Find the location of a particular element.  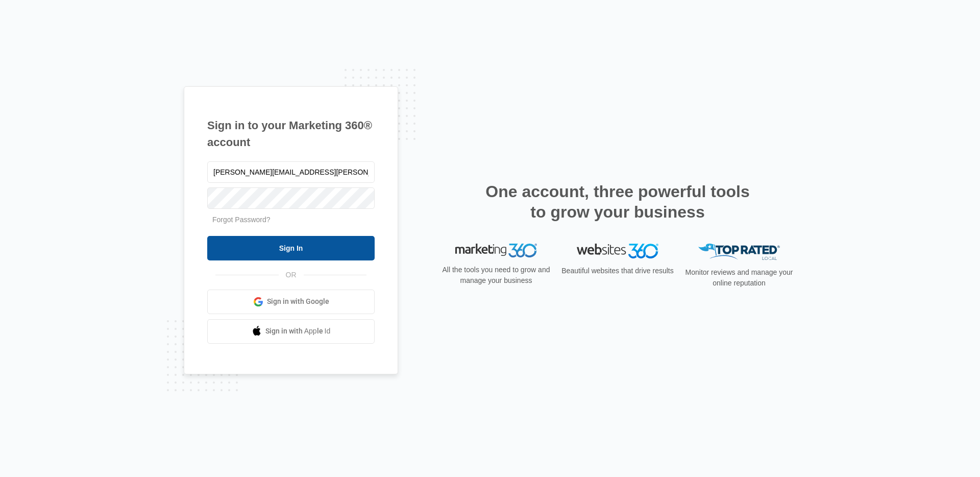

a: Sign in with Google is located at coordinates (291, 302).